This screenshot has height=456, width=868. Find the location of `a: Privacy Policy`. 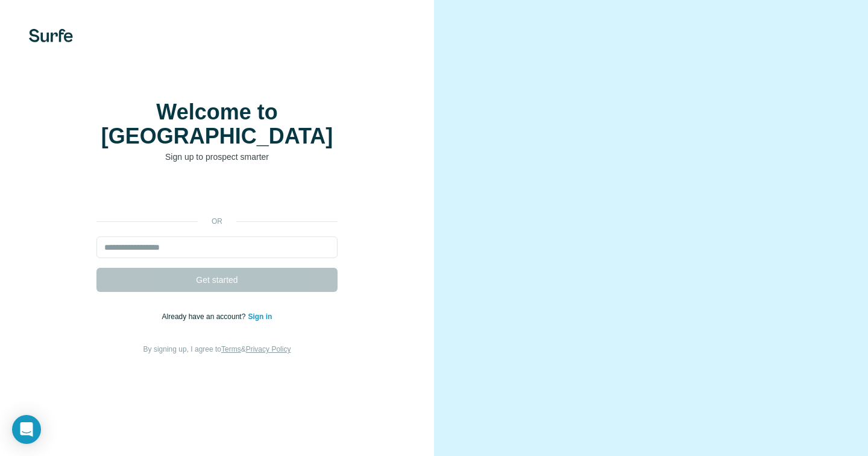

a: Privacy Policy is located at coordinates (268, 349).